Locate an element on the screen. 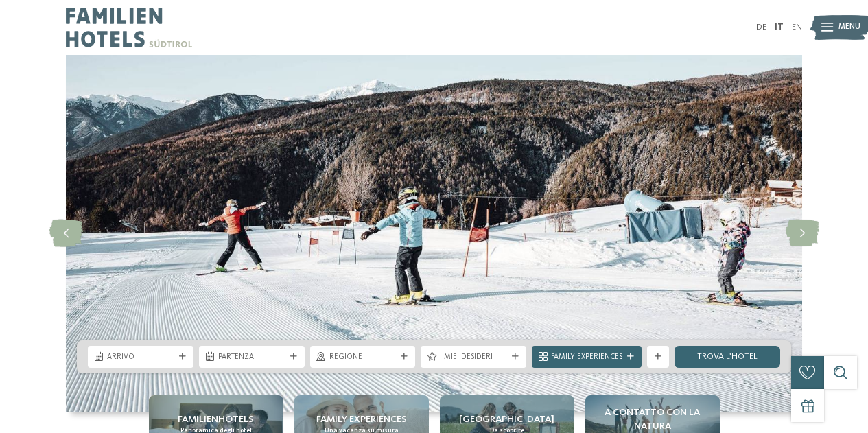 The height and width of the screenshot is (433, 868). span: Family Experiences is located at coordinates (587, 358).